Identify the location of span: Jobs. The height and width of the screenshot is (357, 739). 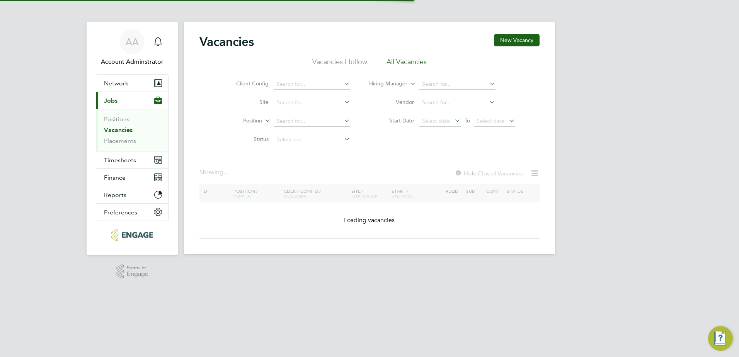
(111, 100).